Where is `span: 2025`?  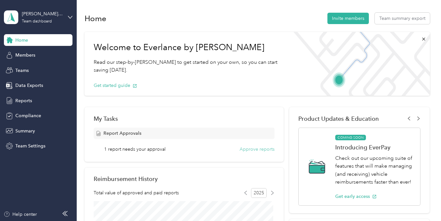
span: 2025 is located at coordinates (259, 193).